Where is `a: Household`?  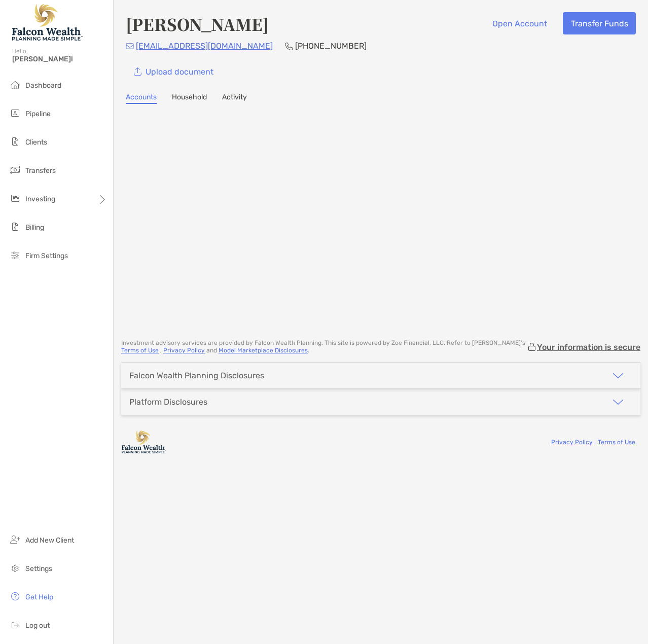 a: Household is located at coordinates (189, 98).